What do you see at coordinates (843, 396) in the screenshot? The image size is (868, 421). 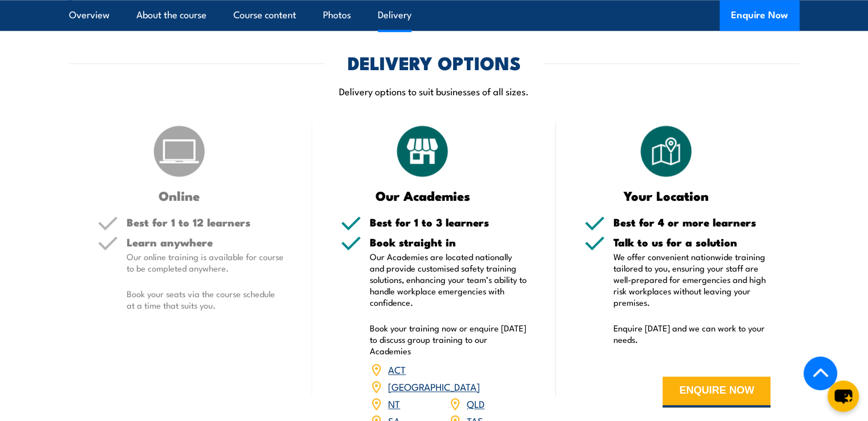 I see `button: chat-button` at bounding box center [843, 396].